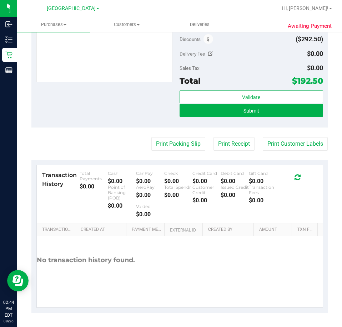 The height and width of the screenshot is (327, 342). What do you see at coordinates (190, 81) in the screenshot?
I see `span: Total` at bounding box center [190, 81].